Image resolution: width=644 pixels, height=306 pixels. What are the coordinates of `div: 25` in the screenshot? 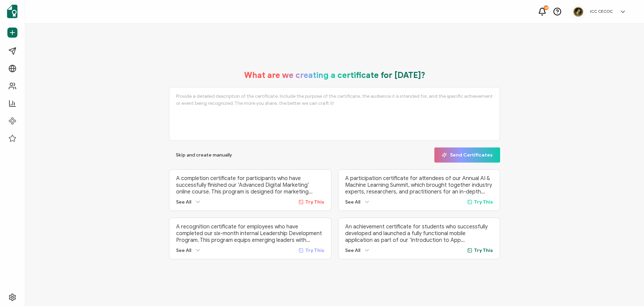 It's located at (546, 8).